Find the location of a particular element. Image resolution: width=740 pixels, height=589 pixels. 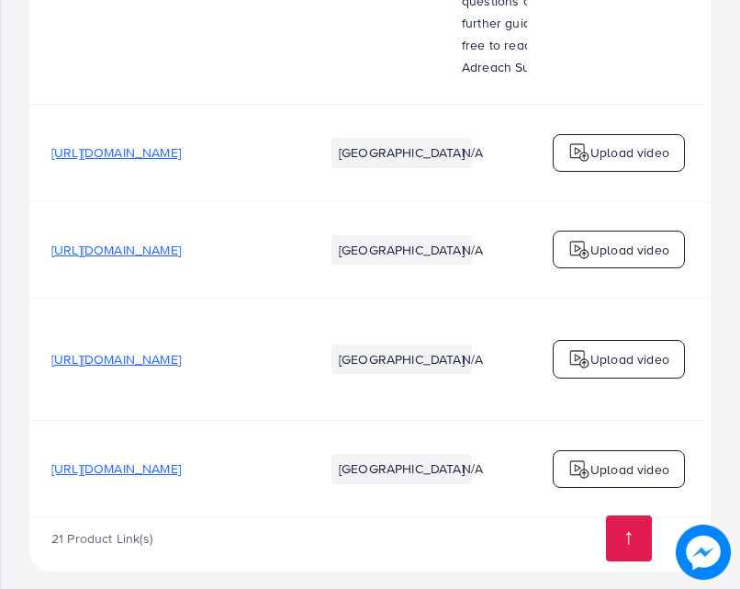

img: image is located at coordinates (703, 552).